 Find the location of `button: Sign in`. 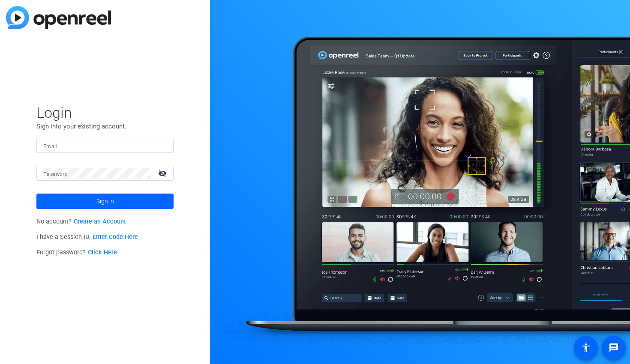

button: Sign in is located at coordinates (105, 201).